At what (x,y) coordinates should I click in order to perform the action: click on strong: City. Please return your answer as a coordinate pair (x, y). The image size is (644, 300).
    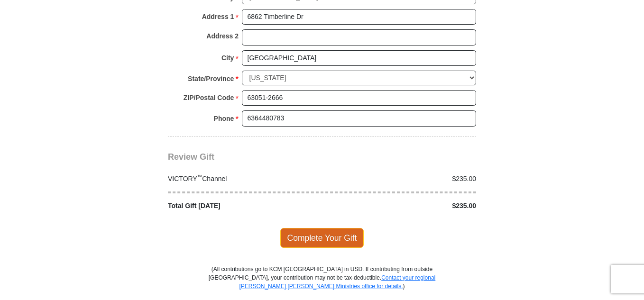
    Looking at the image, I should click on (228, 58).